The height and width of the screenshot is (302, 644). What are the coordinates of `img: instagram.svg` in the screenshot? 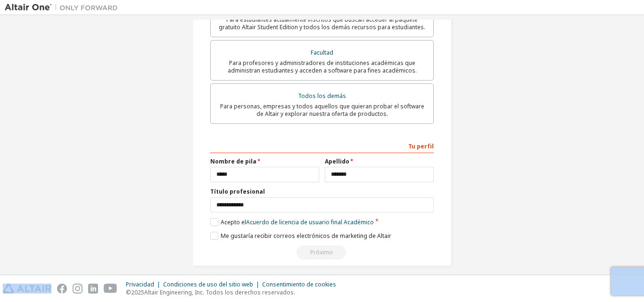 It's located at (78, 288).